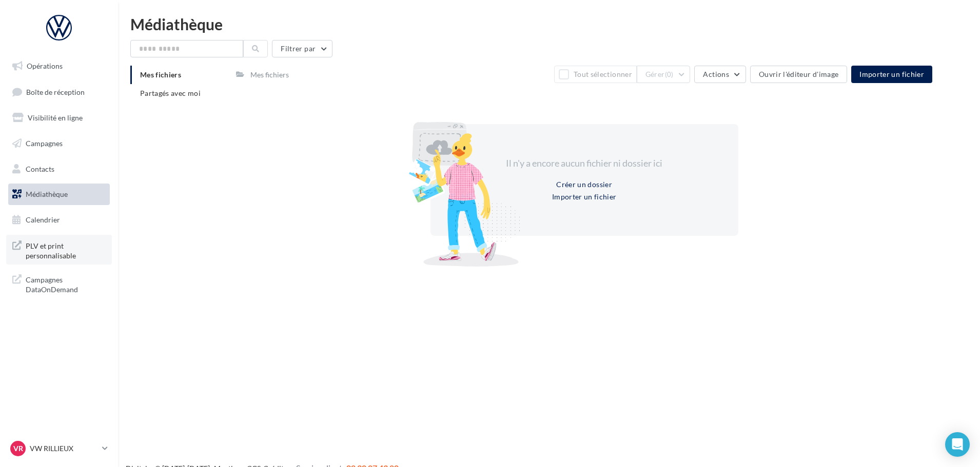 The image size is (980, 467). Describe the element at coordinates (59, 448) in the screenshot. I see `a: VR VW RILLIEUX` at that location.